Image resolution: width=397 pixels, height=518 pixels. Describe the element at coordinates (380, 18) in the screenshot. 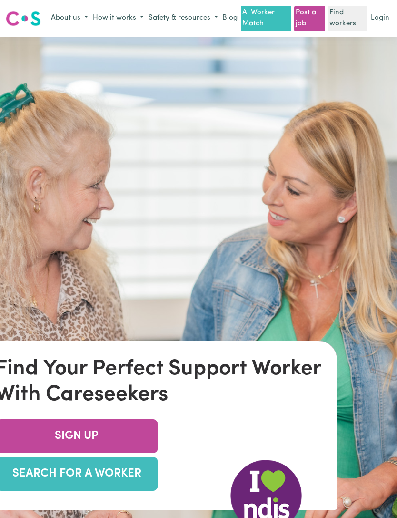

I see `a: Login` at that location.